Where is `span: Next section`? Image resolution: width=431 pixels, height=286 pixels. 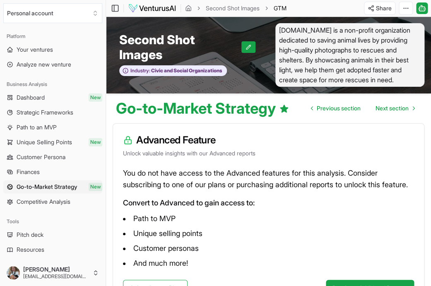
span: Next section is located at coordinates (392, 108).